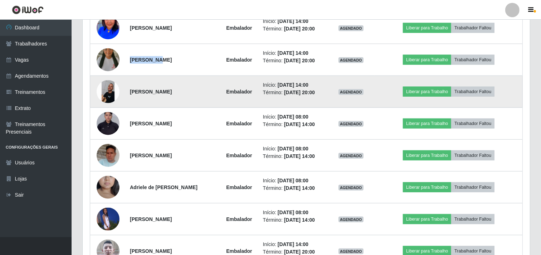  Describe the element at coordinates (108, 187) in the screenshot. I see `img: 1734548593883.jpeg` at that location.